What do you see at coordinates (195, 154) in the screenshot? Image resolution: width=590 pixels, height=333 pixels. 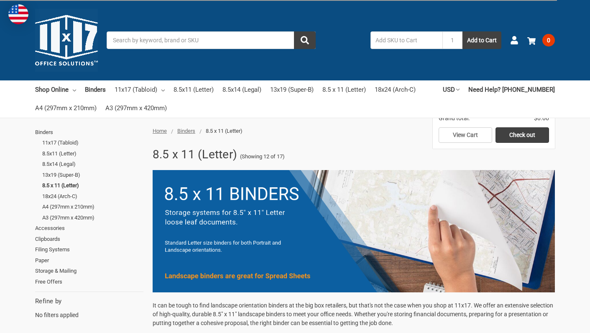 I see `h1: 8.5 x 11 (Letter)` at bounding box center [195, 154].